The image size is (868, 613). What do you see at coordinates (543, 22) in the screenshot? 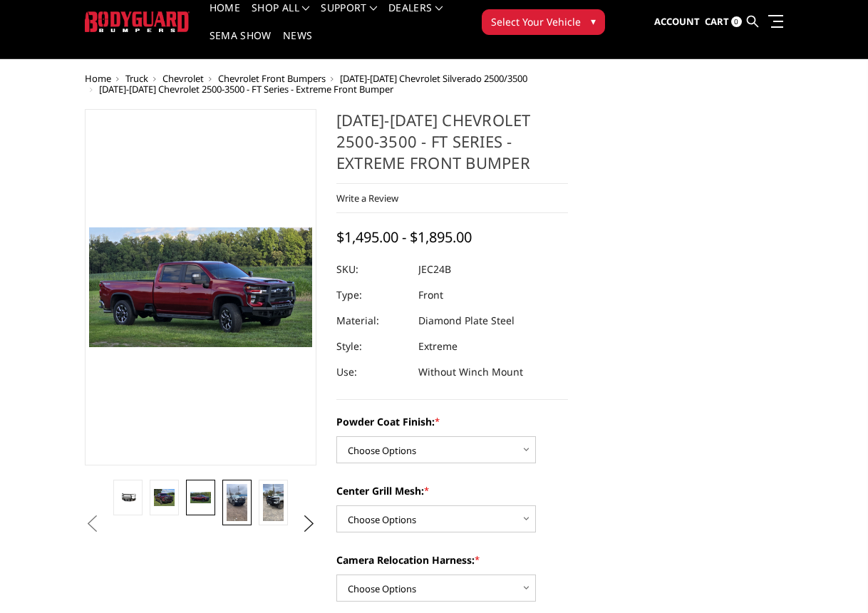
I see `button: Select Your Vehicle` at bounding box center [543, 22].